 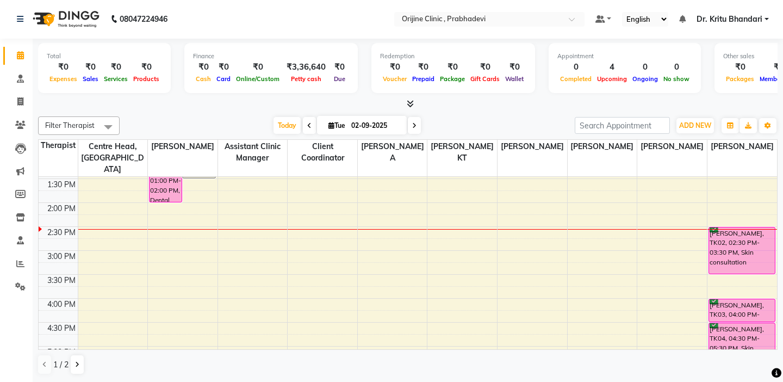 I want to click on span: Dr. Kritu Bhandari, so click(x=729, y=19).